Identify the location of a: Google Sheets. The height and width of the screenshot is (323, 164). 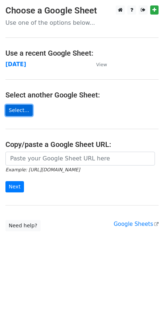
(136, 224).